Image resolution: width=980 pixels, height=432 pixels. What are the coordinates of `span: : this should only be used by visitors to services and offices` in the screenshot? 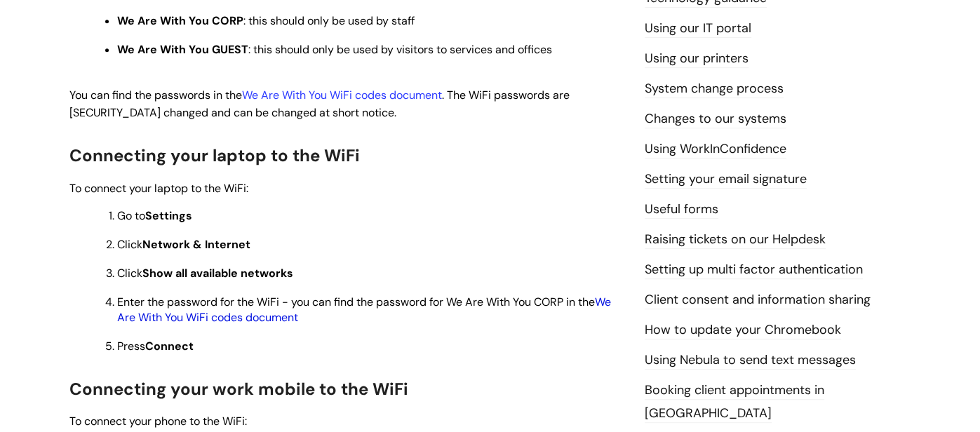 It's located at (335, 49).